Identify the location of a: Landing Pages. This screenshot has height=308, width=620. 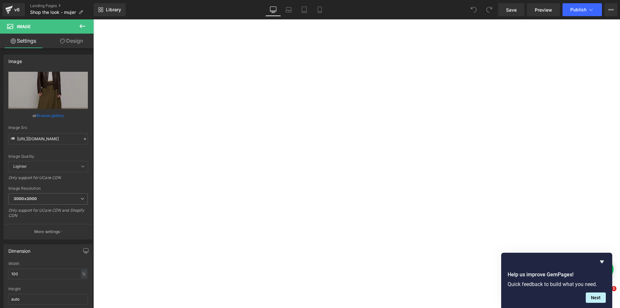
(62, 6).